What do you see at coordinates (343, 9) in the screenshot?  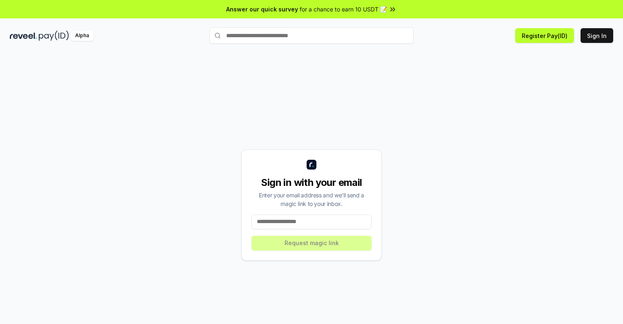 I see `span: for a chance to earn 10 USDT 📝` at bounding box center [343, 9].